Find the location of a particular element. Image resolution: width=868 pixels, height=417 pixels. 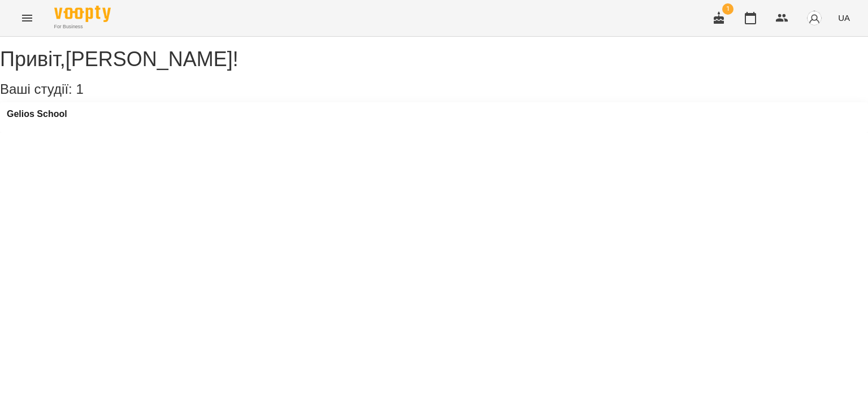

img: avatar_s.png is located at coordinates (815, 18).